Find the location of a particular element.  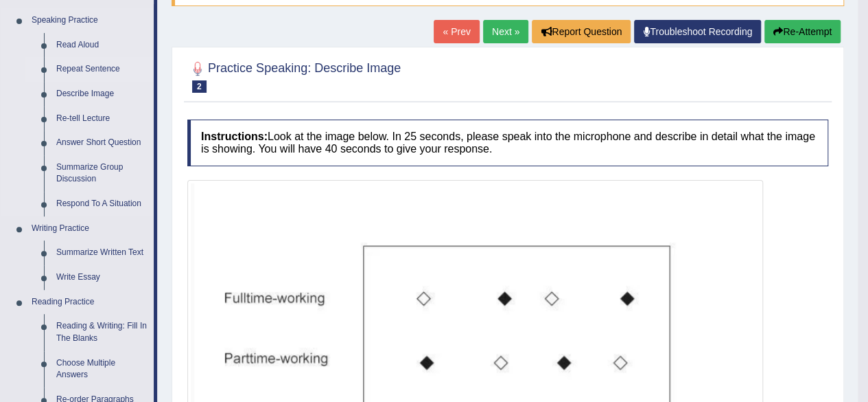

a: Troubleshoot Recording is located at coordinates (697, 32).